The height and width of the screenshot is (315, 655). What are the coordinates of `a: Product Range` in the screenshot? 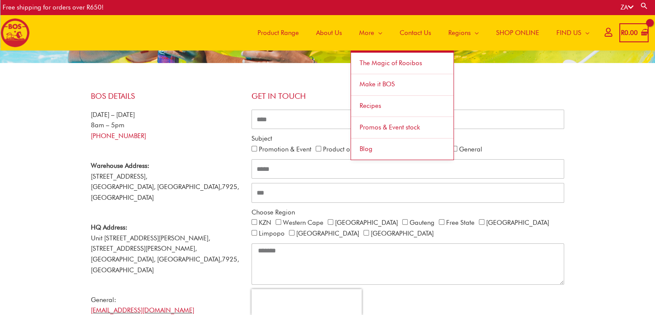 It's located at (278, 32).